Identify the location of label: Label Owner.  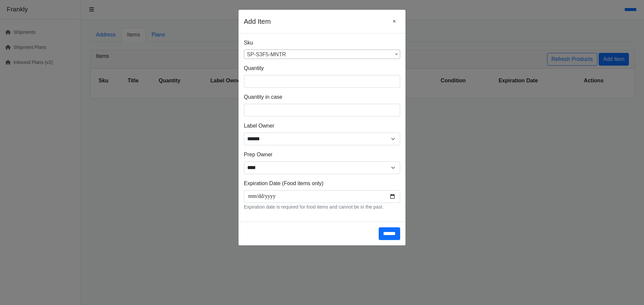
(259, 126).